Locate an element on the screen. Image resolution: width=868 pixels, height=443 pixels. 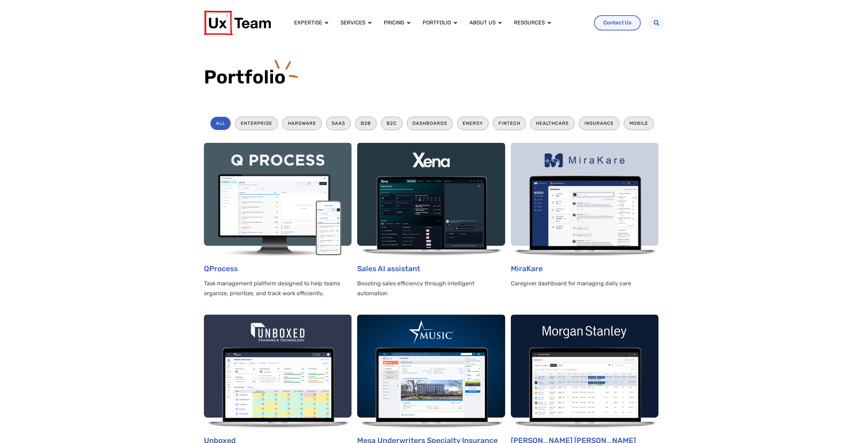
li: Mobile is located at coordinates (638, 123).